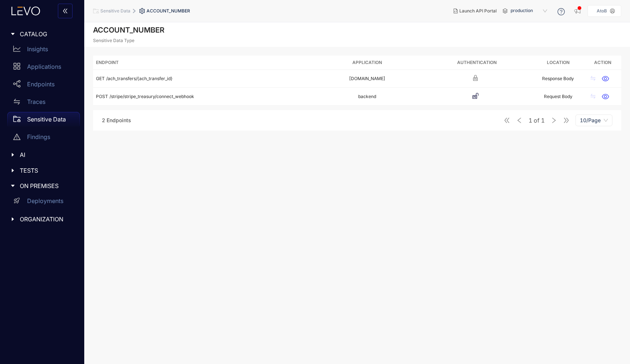 The height and width of the screenshot is (364, 630). What do you see at coordinates (39, 137) in the screenshot?
I see `p: Findings` at bounding box center [39, 137].